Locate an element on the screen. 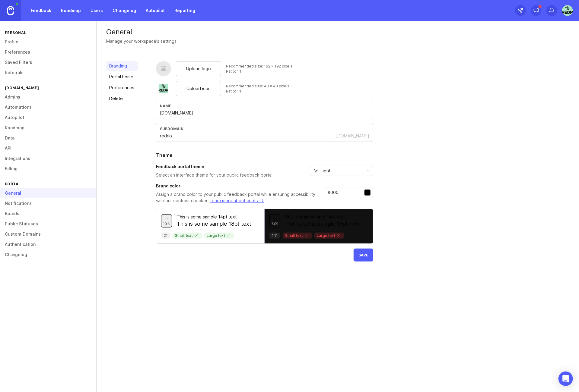 This screenshot has height=392, width=579. p: Assign a brand color to your public feedback portal while ensuring accessibility with our contras... is located at coordinates (238, 198).